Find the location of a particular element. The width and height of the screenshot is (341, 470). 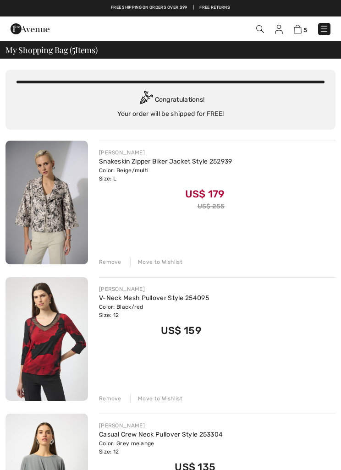

s: US$ 255 is located at coordinates (211, 206).